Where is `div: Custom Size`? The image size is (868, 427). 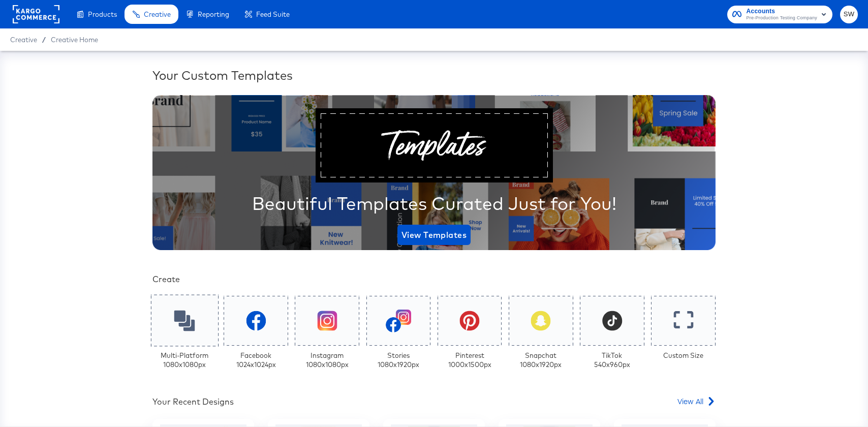 div: Custom Size is located at coordinates (683, 355).